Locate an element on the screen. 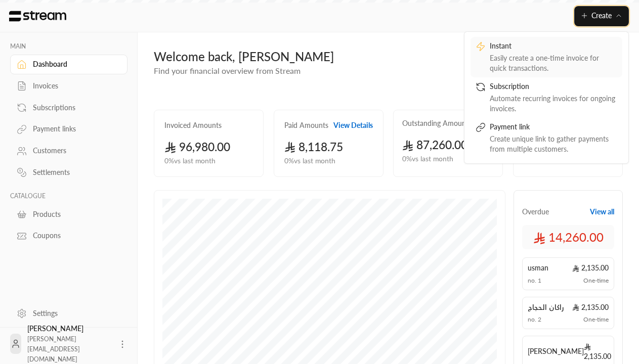 The height and width of the screenshot is (364, 639). span: no. 1 is located at coordinates (534, 280).